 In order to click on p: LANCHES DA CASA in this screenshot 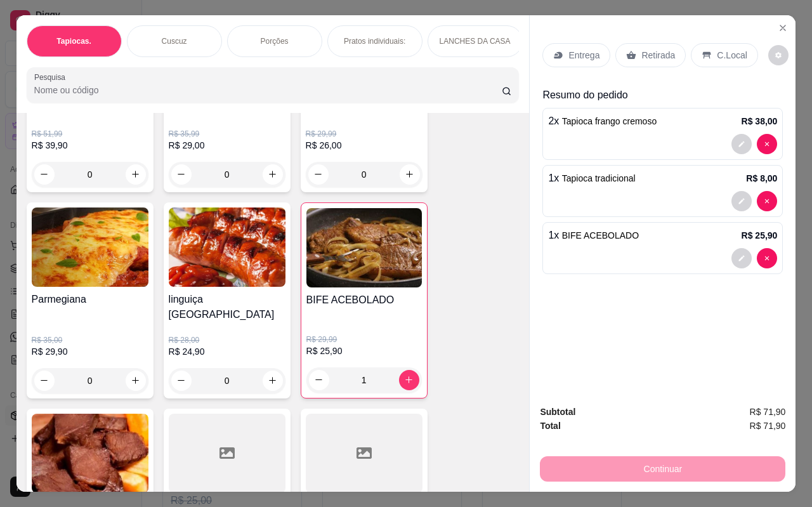, I will do `click(475, 41)`.